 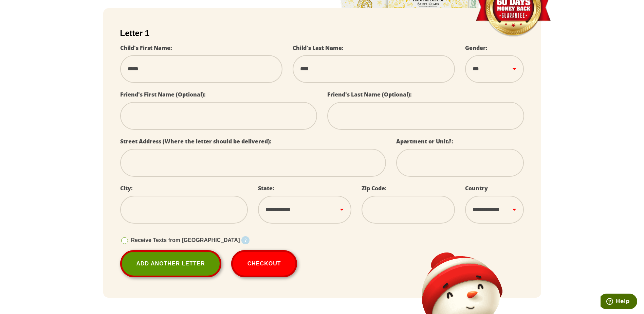 What do you see at coordinates (171, 264) in the screenshot?
I see `a: Add Another Letter` at bounding box center [171, 264].